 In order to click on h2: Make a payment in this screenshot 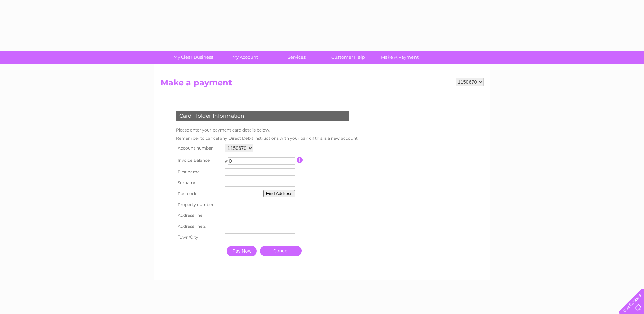, I will do `click(322, 84)`.